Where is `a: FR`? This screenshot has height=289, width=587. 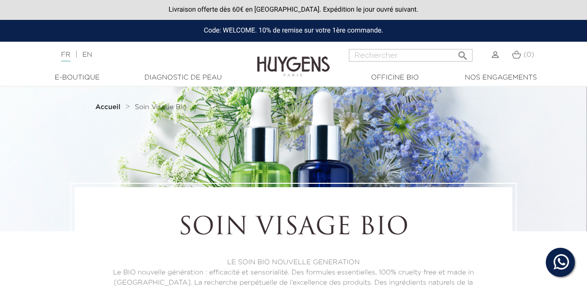
a: FR is located at coordinates (65, 56).